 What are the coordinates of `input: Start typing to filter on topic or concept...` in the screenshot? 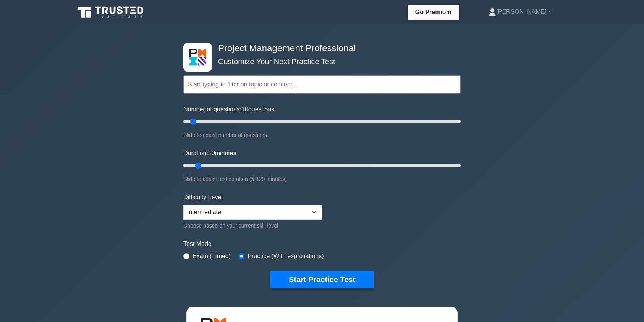 It's located at (322, 84).